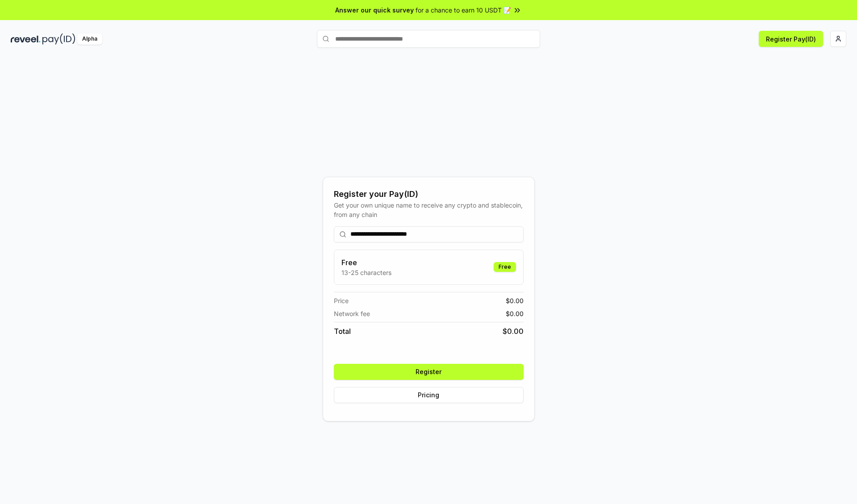 Image resolution: width=857 pixels, height=504 pixels. Describe the element at coordinates (428, 194) in the screenshot. I see `div: Register your Pay(ID)` at that location.